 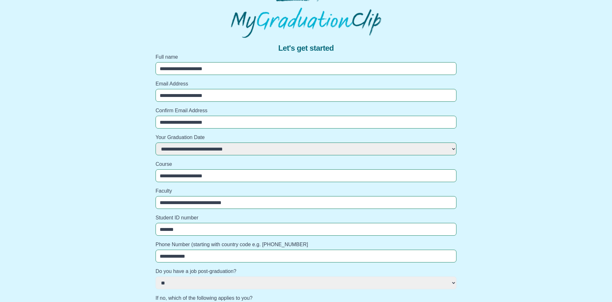 What do you see at coordinates (306, 218) in the screenshot?
I see `label: Student ID number` at bounding box center [306, 218].